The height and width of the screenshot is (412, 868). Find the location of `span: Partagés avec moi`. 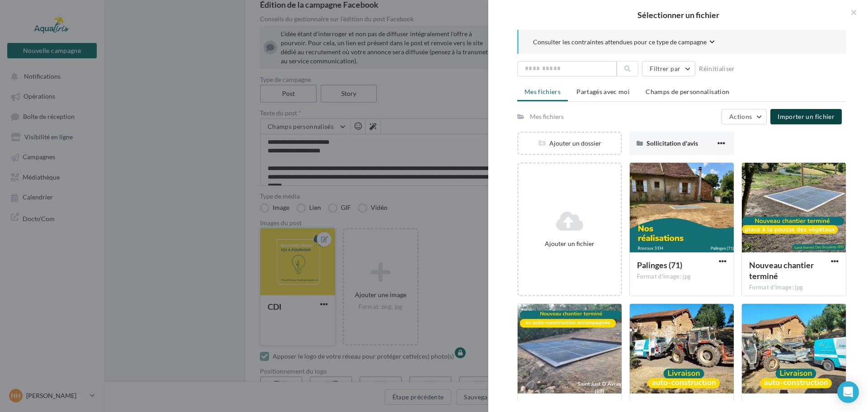

span: Partagés avec moi is located at coordinates (603, 91).